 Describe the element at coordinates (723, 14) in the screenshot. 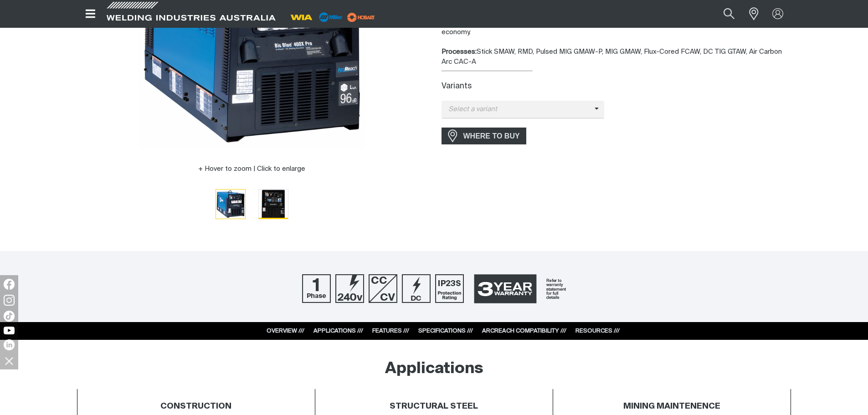

I see `input: Product name or item number...` at that location.